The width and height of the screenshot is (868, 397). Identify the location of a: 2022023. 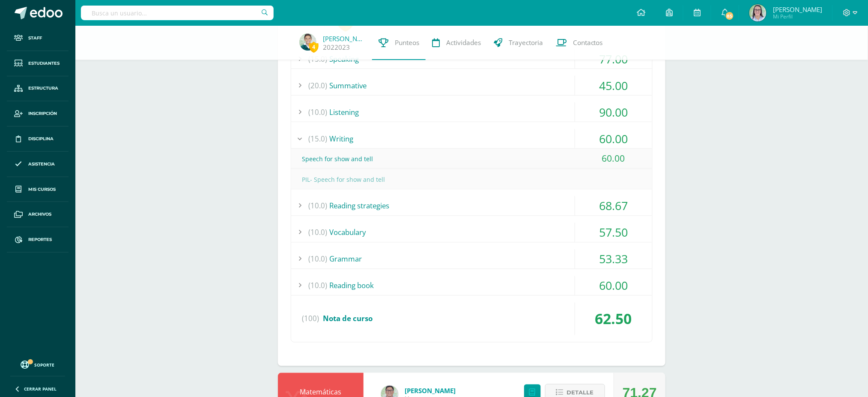
(336, 47).